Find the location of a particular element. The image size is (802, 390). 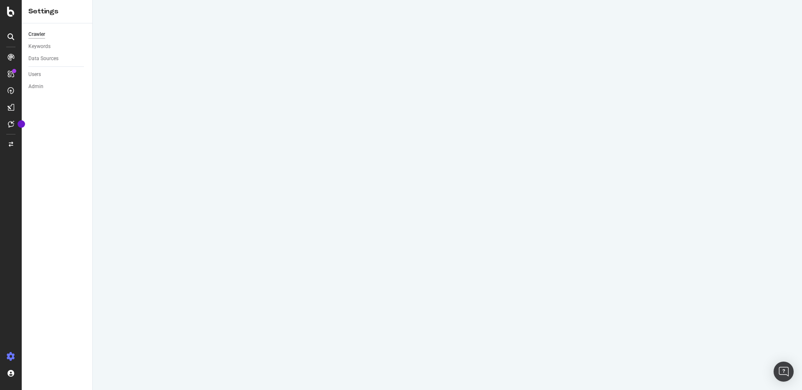

div: Open Intercom Messenger is located at coordinates (783, 372).